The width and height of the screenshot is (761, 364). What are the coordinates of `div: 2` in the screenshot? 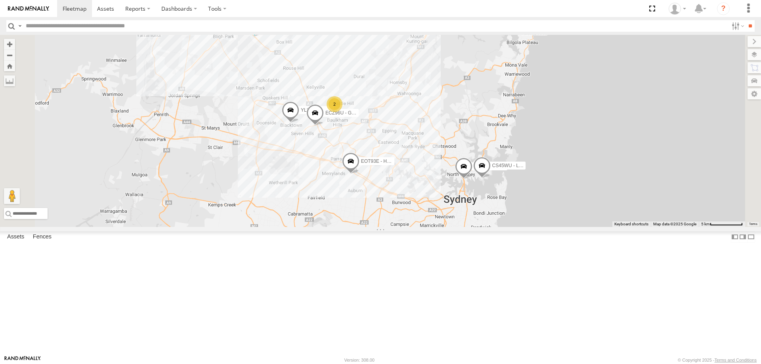 It's located at (334, 104).